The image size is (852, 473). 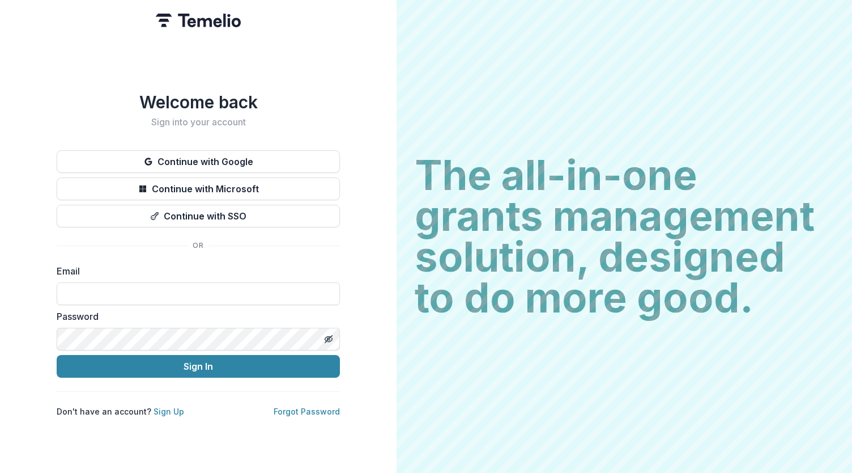 I want to click on button: Continue with SSO, so click(x=198, y=216).